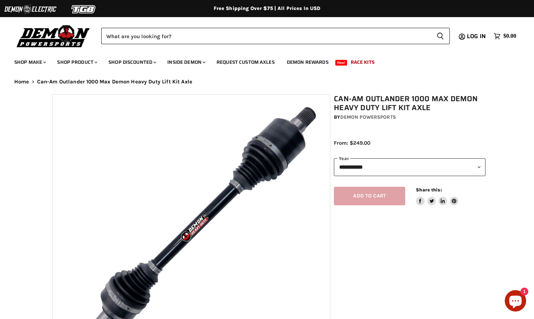 The image size is (534, 319). I want to click on a: Home, so click(22, 82).